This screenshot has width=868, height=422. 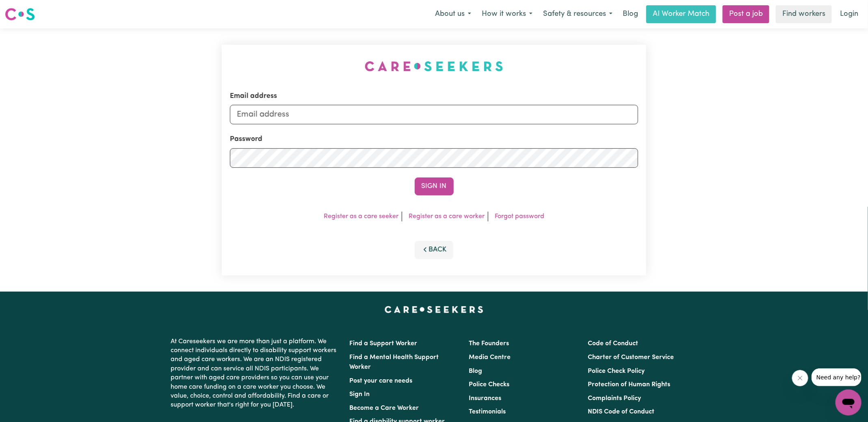 I want to click on a: Testimonials, so click(x=487, y=412).